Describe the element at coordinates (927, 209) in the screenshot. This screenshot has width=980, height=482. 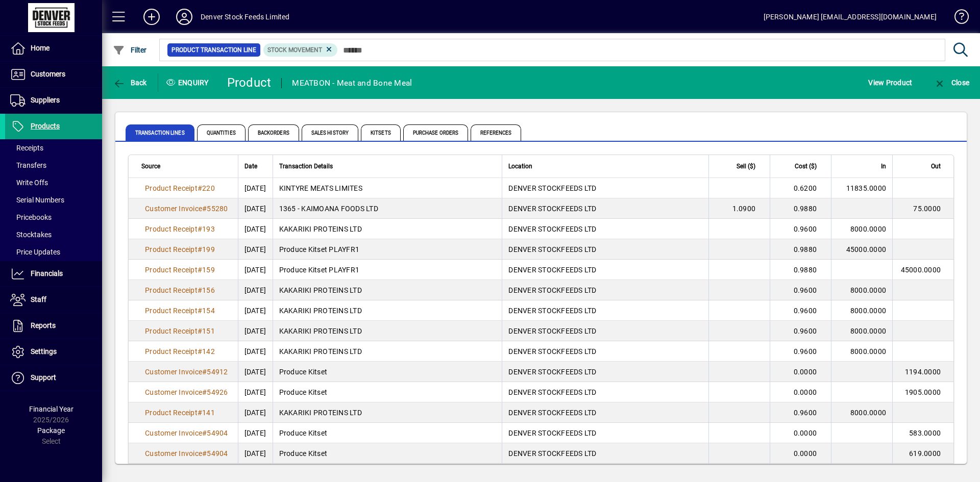
I see `span: 75.0000` at that location.